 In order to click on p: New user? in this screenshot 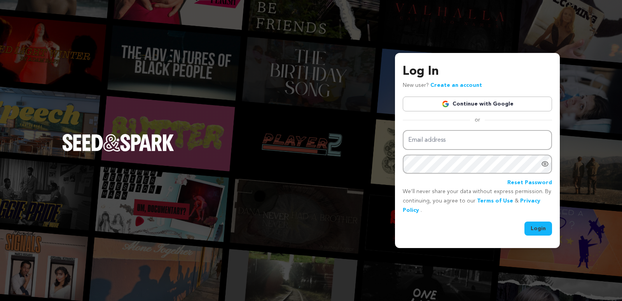, I will do `click(443, 86)`.